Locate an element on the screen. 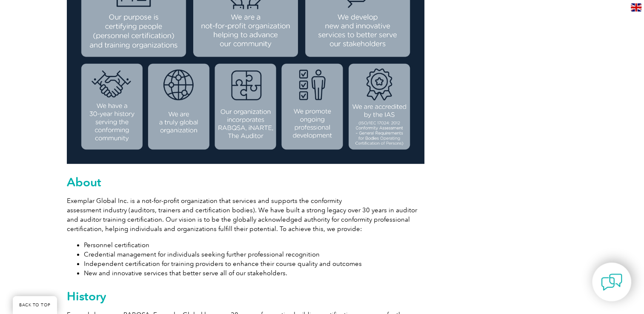  li: Independent certification for training providers to enhance their course quality and outcomes is located at coordinates (254, 264).